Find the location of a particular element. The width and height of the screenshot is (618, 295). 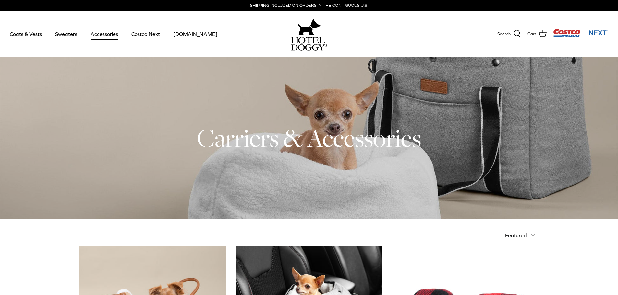

a: Costco Next is located at coordinates (146, 34).